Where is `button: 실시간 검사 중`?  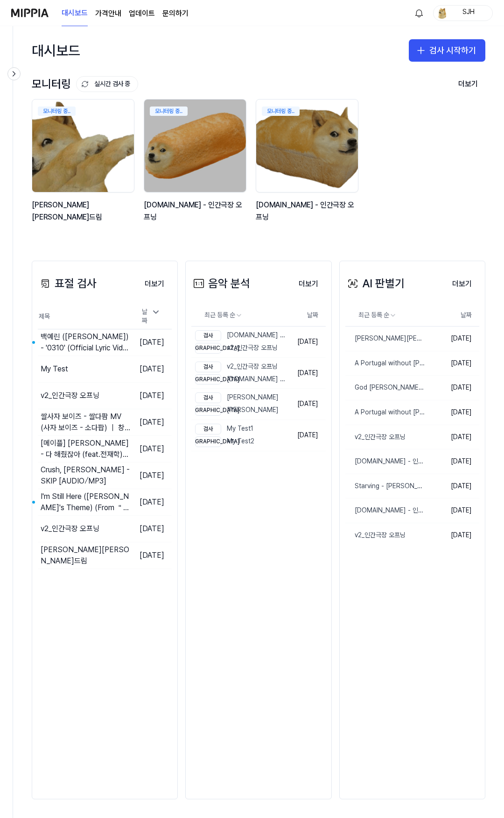 button: 실시간 검사 중 is located at coordinates (107, 84).